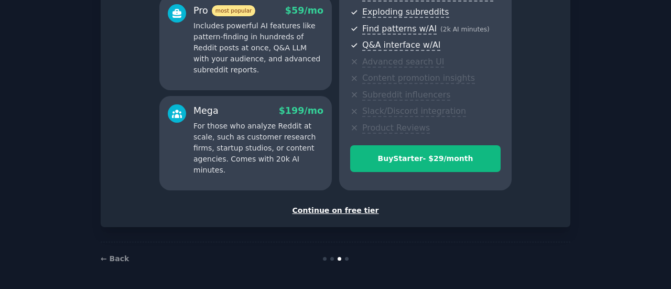 Image resolution: width=671 pixels, height=289 pixels. I want to click on button: BuyStarter- $29/month, so click(425, 158).